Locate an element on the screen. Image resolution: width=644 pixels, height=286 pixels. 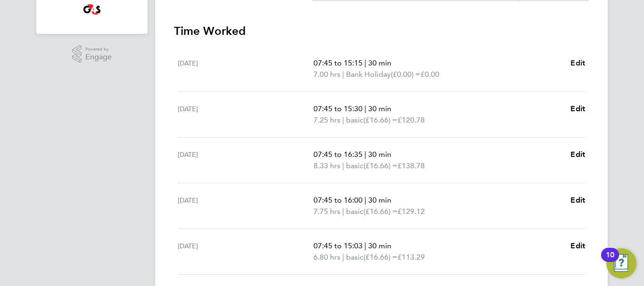
span: 7.25 hrs is located at coordinates (327, 120).